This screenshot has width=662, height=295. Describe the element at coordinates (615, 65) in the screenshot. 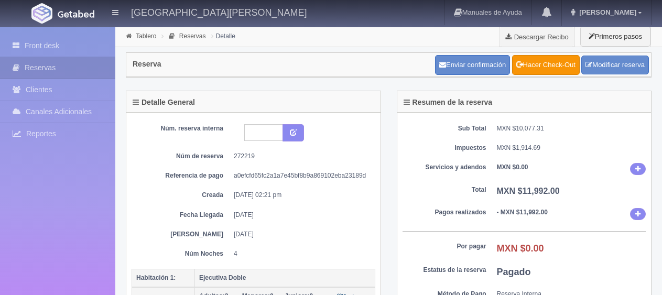

I see `a: Modificar reserva` at that location.